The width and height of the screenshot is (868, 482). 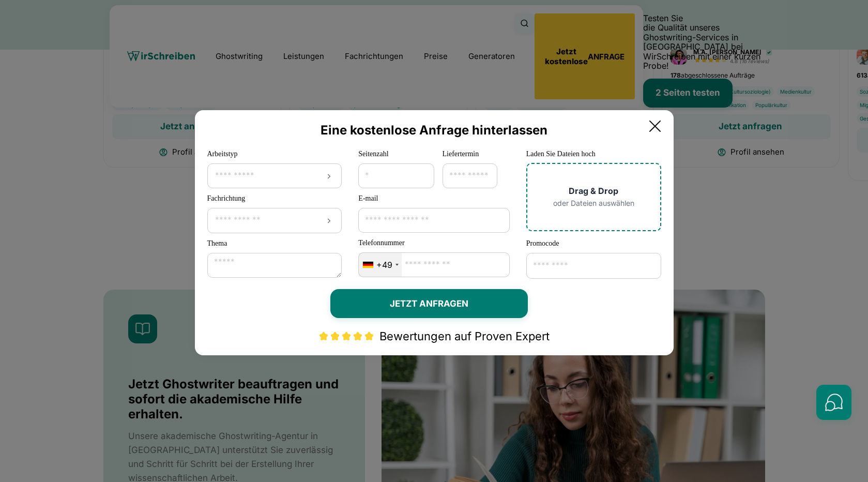 I want to click on a: Bewertungen auf Proven Expert, so click(x=465, y=336).